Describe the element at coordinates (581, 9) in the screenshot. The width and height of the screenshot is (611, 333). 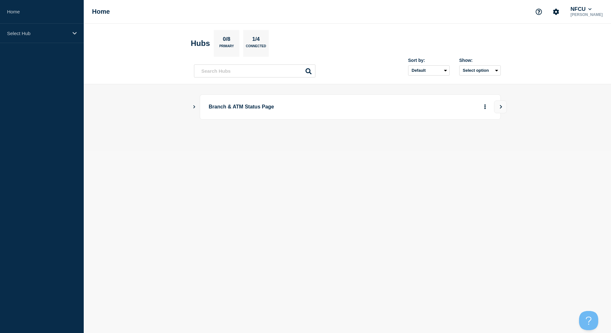
I see `button: NFCU` at that location.